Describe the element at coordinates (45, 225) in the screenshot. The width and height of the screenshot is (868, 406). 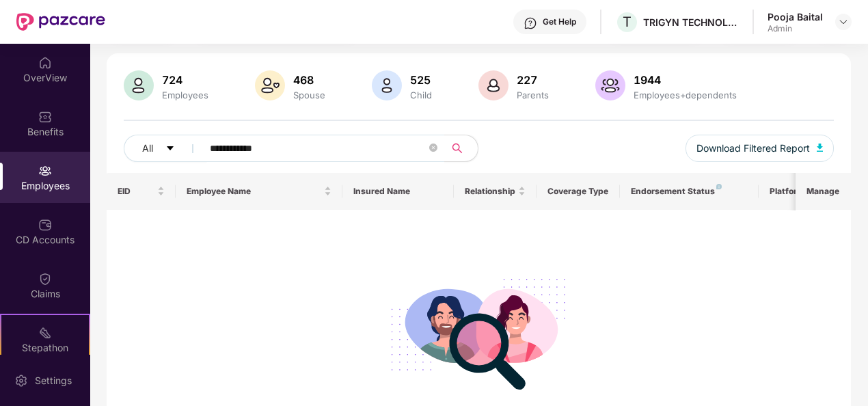
I see `img: svg+xml;base64,PHN2ZyBpZD0iQ0RfQWNjb3VudHMiIGRhdGEtbmFtZT0iQ0QgQWNjb3VudHMiIHhtbG5zPSJodHRwOi8vd3...` at that location.